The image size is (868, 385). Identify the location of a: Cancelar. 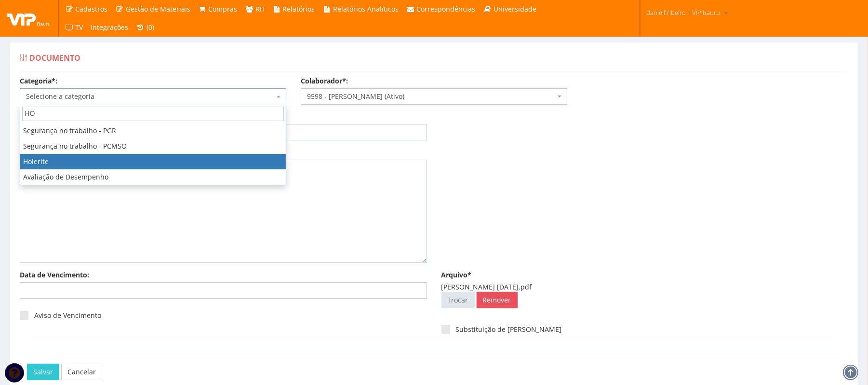
(81, 372).